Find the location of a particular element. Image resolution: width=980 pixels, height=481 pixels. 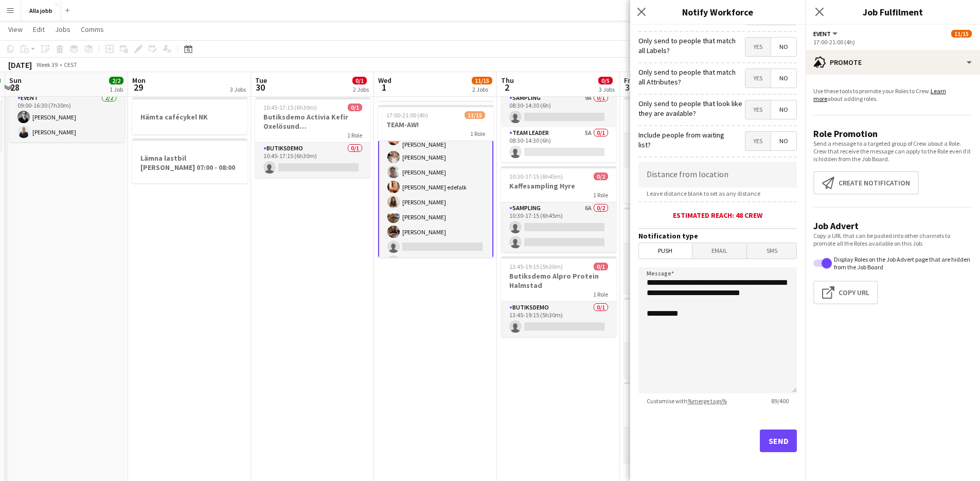

app-card-role: Sampling7A0/210:30-17:15 (6h45m) is located at coordinates (681, 268).